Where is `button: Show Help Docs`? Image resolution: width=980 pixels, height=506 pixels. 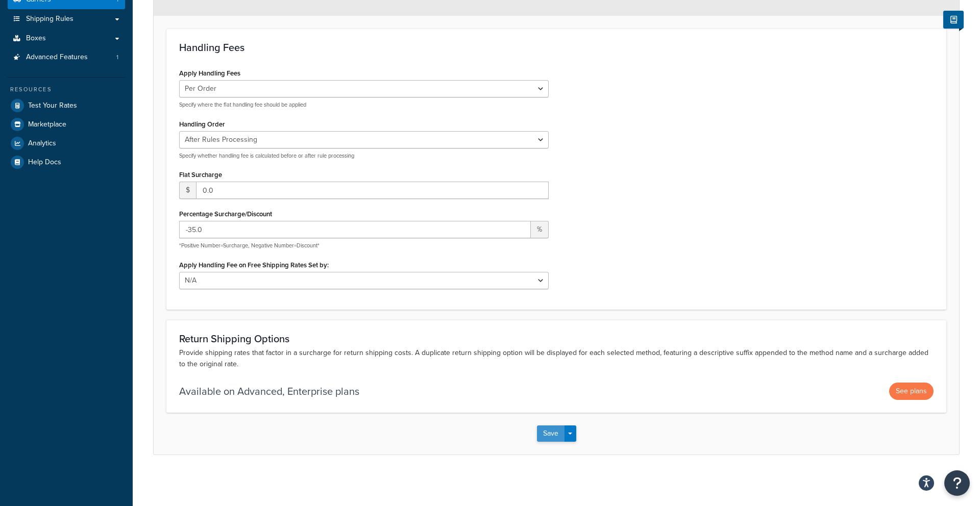
button: Show Help Docs is located at coordinates (953, 19).